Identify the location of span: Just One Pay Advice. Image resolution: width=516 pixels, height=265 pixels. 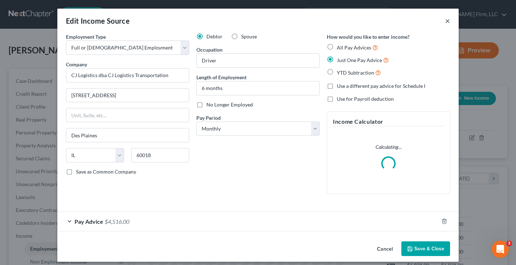
(360, 60).